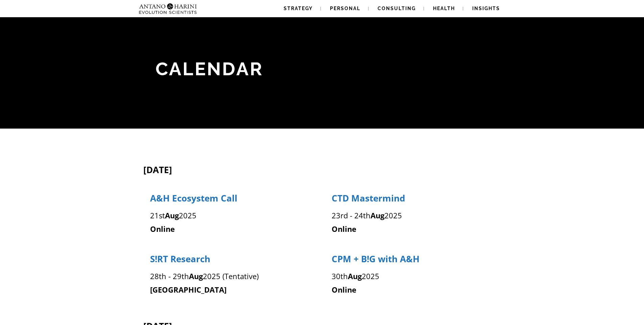 Image resolution: width=644 pixels, height=325 pixels. Describe the element at coordinates (298, 8) in the screenshot. I see `span: Strategy` at that location.